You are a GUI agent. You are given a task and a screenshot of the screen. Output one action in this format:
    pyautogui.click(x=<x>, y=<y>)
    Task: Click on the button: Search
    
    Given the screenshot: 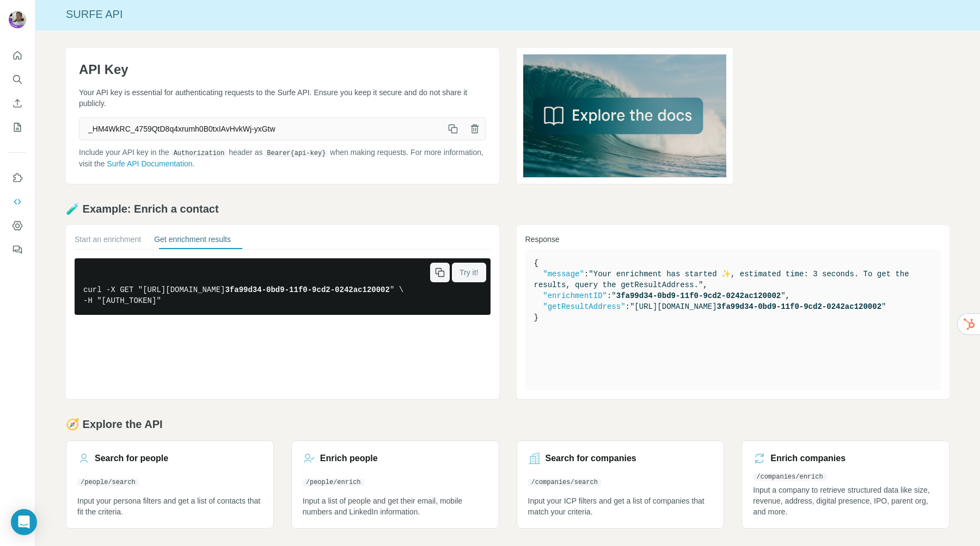 What is the action you would take?
    pyautogui.click(x=18, y=79)
    